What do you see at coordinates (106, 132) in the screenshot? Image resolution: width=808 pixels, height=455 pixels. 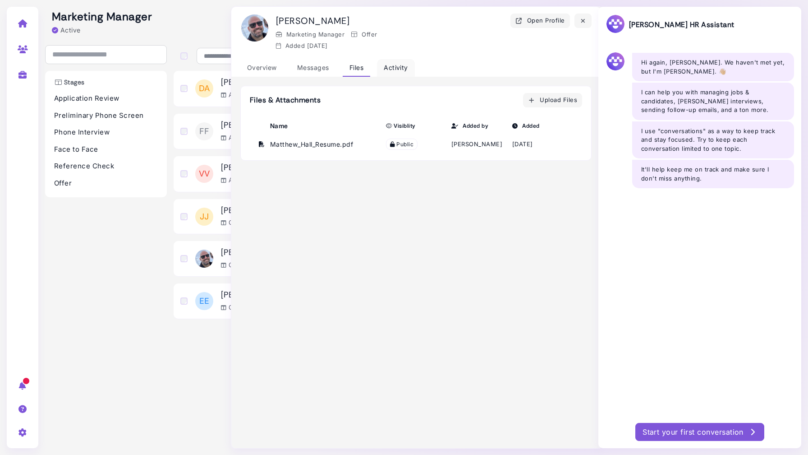 I see `p: Phone Interview` at bounding box center [106, 132].